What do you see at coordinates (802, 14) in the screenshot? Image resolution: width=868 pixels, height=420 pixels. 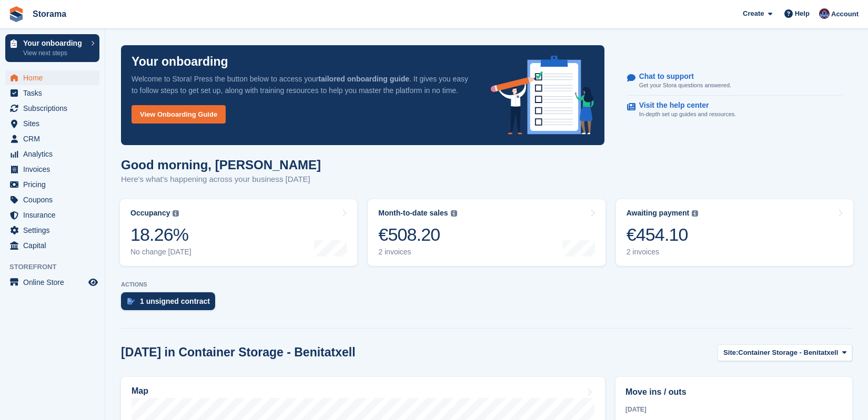 I see `span: Help` at bounding box center [802, 14].